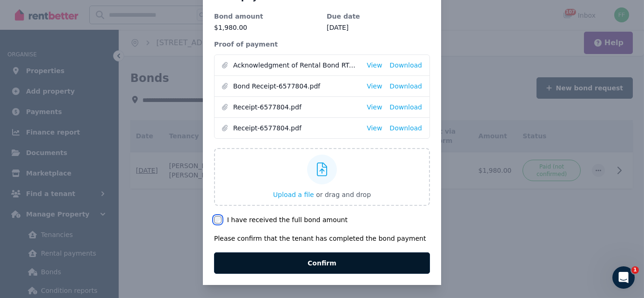 The height and width of the screenshot is (298, 644). Describe the element at coordinates (287, 220) in the screenshot. I see `label: I have received the full bond amount` at that location.